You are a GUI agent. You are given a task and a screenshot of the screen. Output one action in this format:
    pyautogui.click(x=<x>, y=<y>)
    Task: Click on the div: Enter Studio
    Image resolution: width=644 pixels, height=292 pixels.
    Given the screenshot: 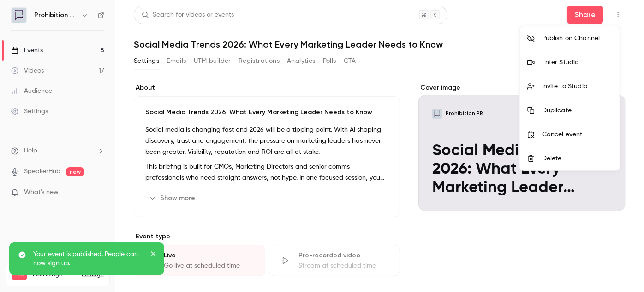 What is the action you would take?
    pyautogui.click(x=578, y=62)
    